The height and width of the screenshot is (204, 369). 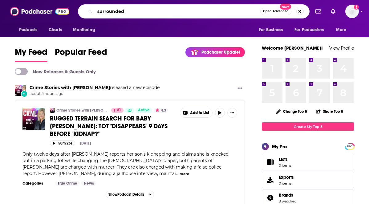 What do you see at coordinates (286, 195) in the screenshot?
I see `span: Brands` at bounding box center [286, 195].